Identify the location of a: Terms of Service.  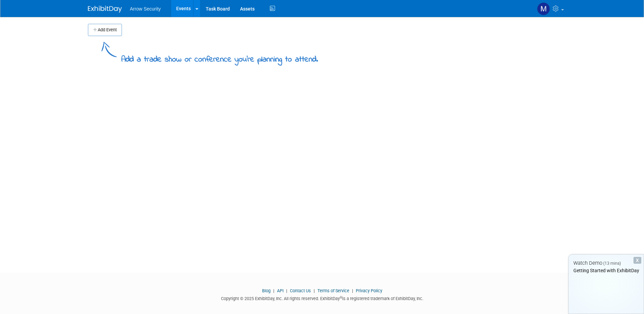
(334, 291).